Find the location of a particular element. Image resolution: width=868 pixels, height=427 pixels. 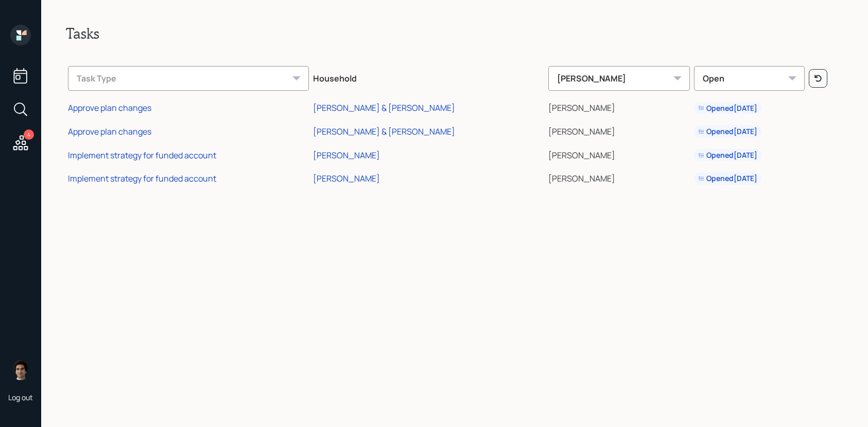

h2: Tasks is located at coordinates (454, 34).